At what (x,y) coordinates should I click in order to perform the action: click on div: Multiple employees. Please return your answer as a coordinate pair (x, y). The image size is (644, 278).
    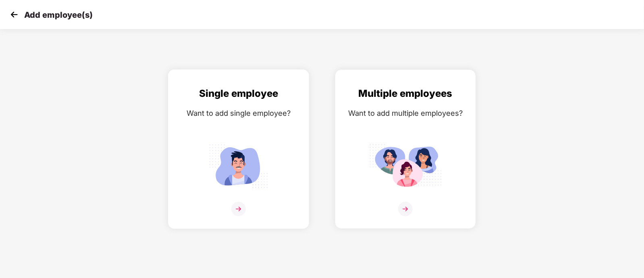
    Looking at the image, I should click on (405, 93).